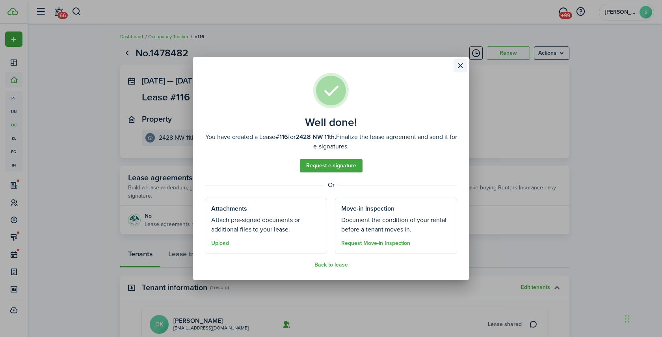 The width and height of the screenshot is (662, 337). What do you see at coordinates (642, 318) in the screenshot?
I see `div: Chat Widget` at bounding box center [642, 318].